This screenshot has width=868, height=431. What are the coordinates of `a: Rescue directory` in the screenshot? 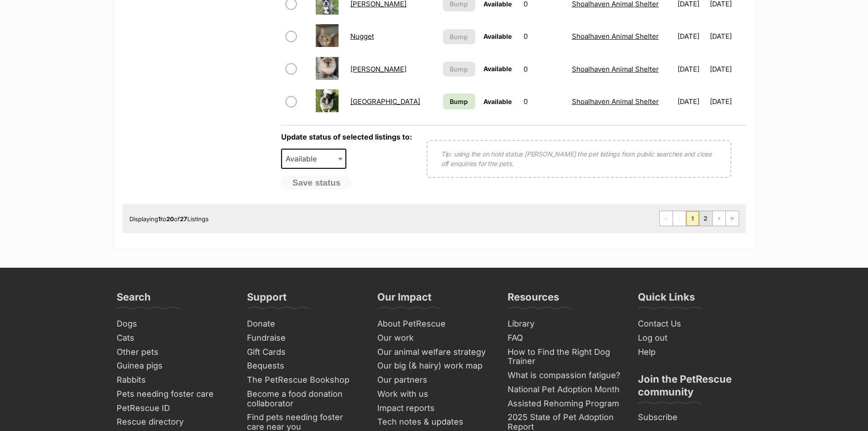 It's located at (173, 422).